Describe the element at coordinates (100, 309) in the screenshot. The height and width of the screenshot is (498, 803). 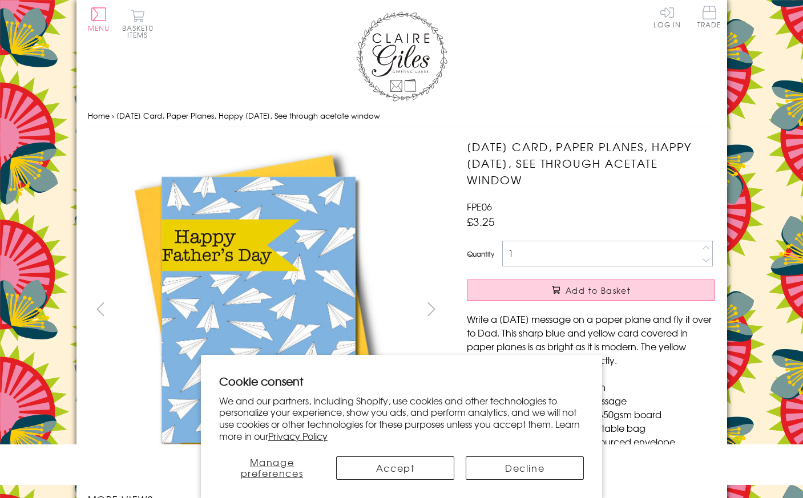
I see `button: prev` at that location.